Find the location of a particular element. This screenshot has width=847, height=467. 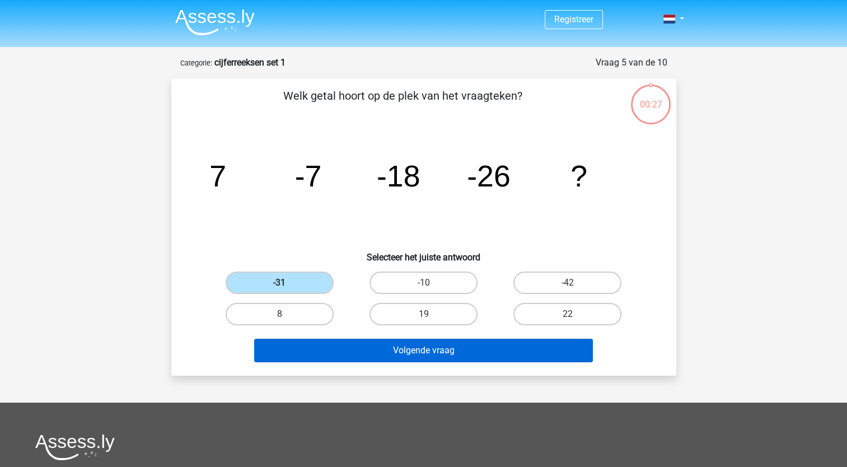

strong: cijferreeksen set 1 is located at coordinates (250, 62).